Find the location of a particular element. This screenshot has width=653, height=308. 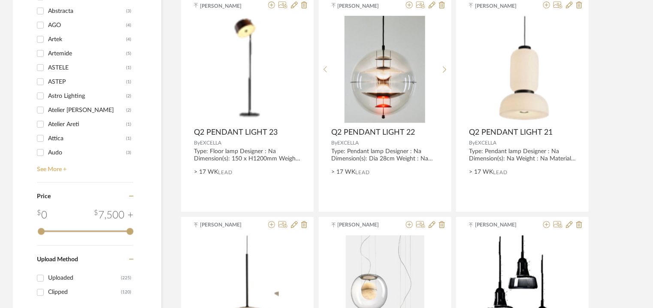

div: Audo is located at coordinates (87, 153).